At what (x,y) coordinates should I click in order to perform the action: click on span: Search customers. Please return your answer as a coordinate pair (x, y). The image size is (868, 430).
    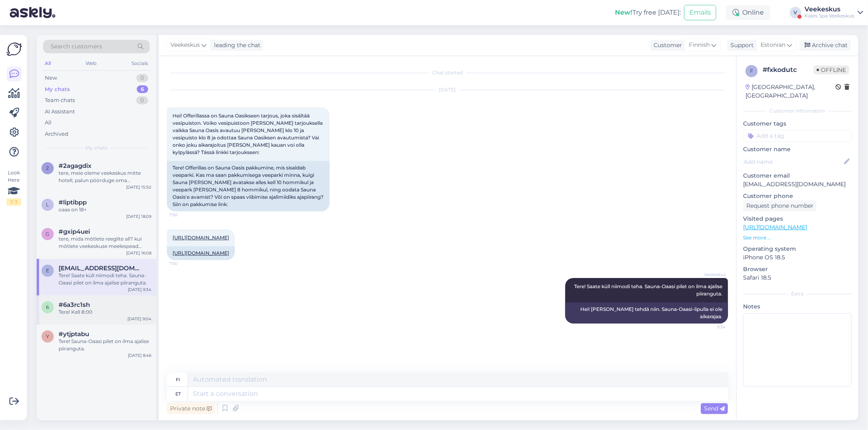
    Looking at the image, I should click on (76, 47).